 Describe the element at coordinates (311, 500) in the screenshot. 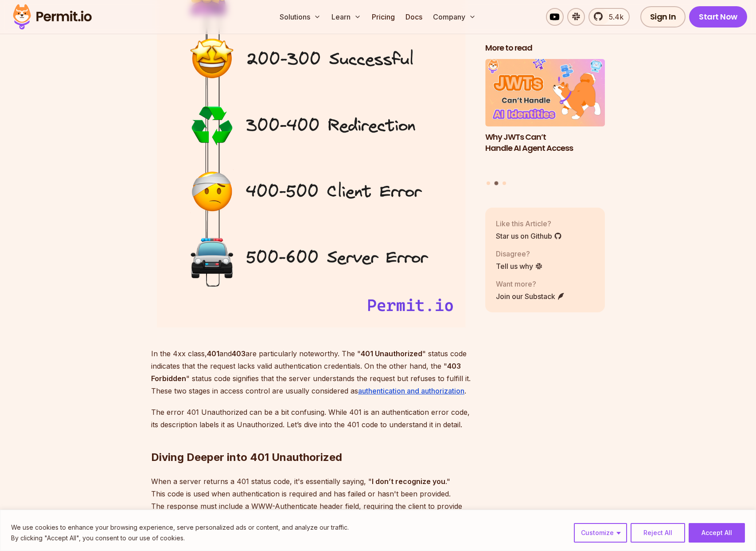

I see `p: When a server returns a 401 status code, it's essentially saying, " ." This code is used when aut...` at that location.